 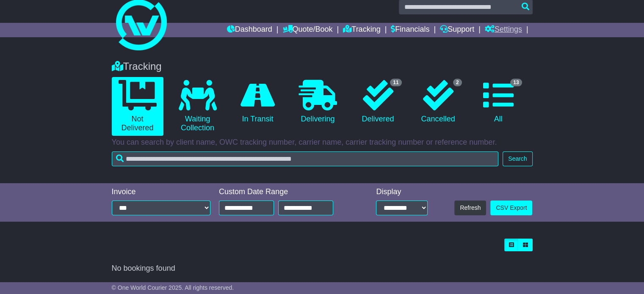 What do you see at coordinates (361, 30) in the screenshot?
I see `a: Tracking` at bounding box center [361, 30].